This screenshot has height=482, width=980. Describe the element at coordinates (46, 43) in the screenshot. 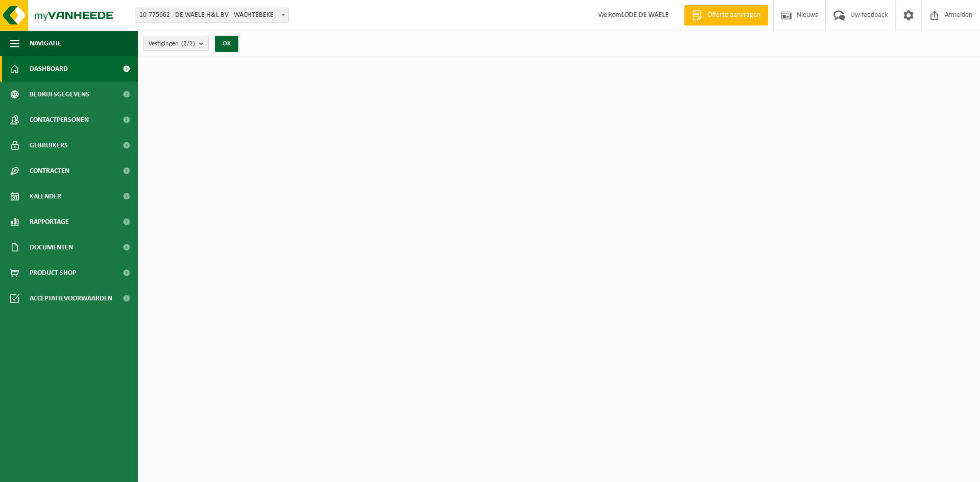

I see `span: Navigatie` at that location.